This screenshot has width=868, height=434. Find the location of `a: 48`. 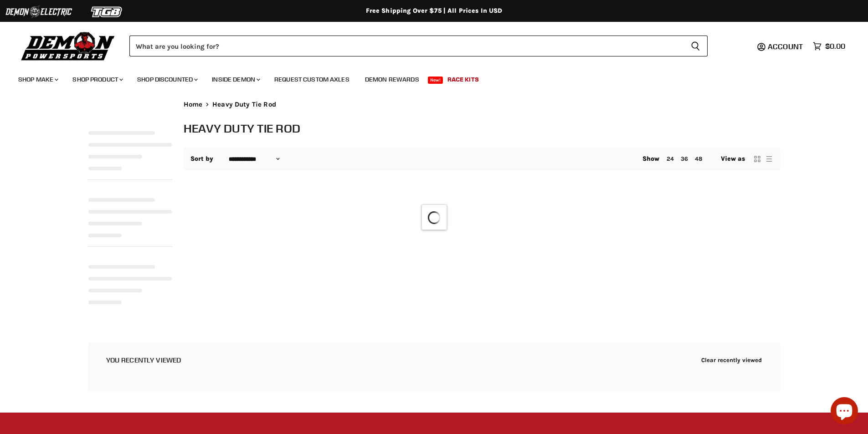

a: 48 is located at coordinates (698, 158).